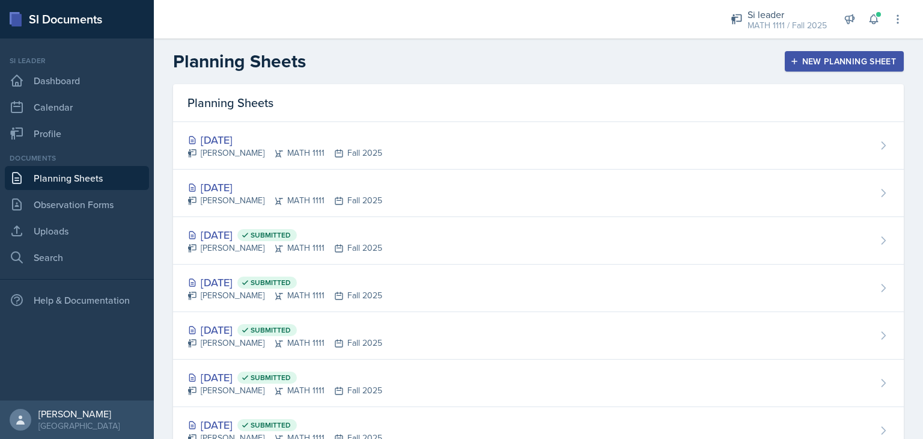 This screenshot has width=923, height=439. I want to click on a: Search, so click(77, 257).